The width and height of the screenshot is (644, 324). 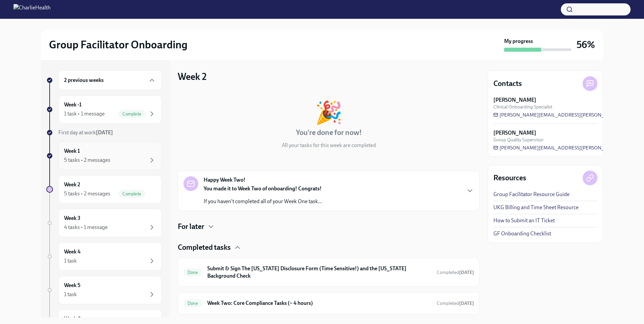 I want to click on p: All your tasks for this week are completed, so click(x=329, y=145).